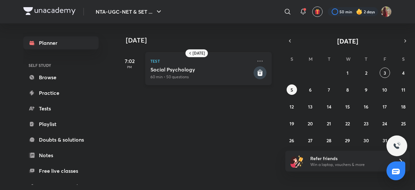 This screenshot has width=415, height=190. I want to click on img: referral, so click(297, 161).